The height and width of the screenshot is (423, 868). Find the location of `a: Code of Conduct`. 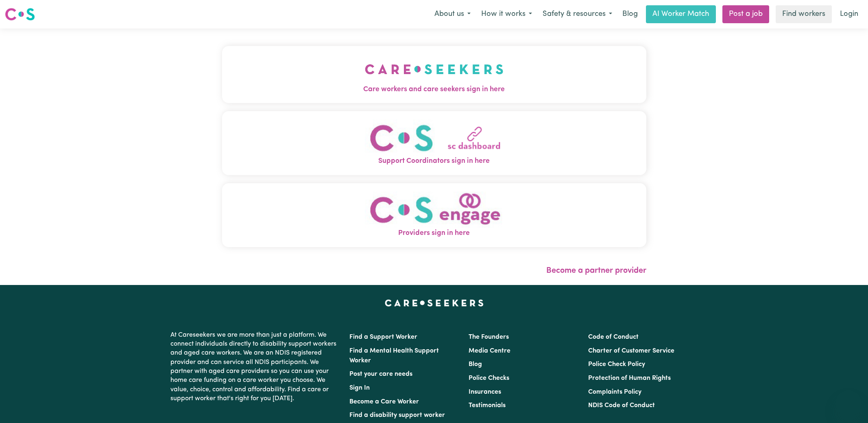

a: Code of Conduct is located at coordinates (613, 337).